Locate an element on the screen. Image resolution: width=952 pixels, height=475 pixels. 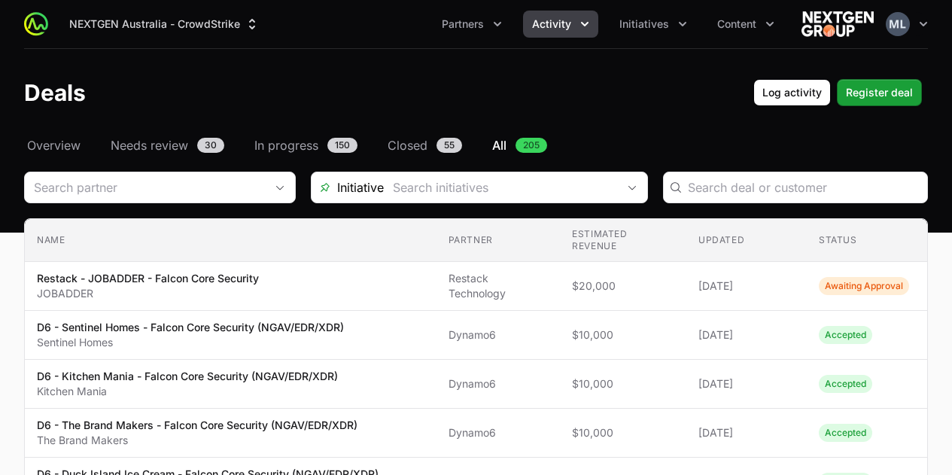
span: In progress is located at coordinates (286, 145).